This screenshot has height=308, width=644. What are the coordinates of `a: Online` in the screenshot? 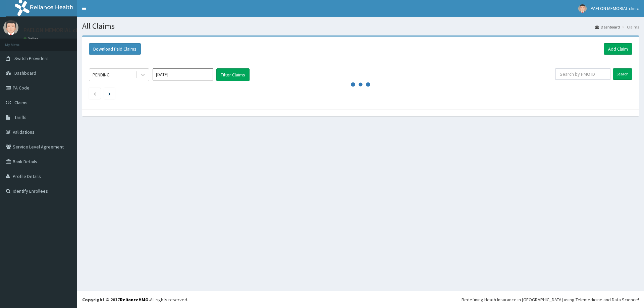 It's located at (32, 39).